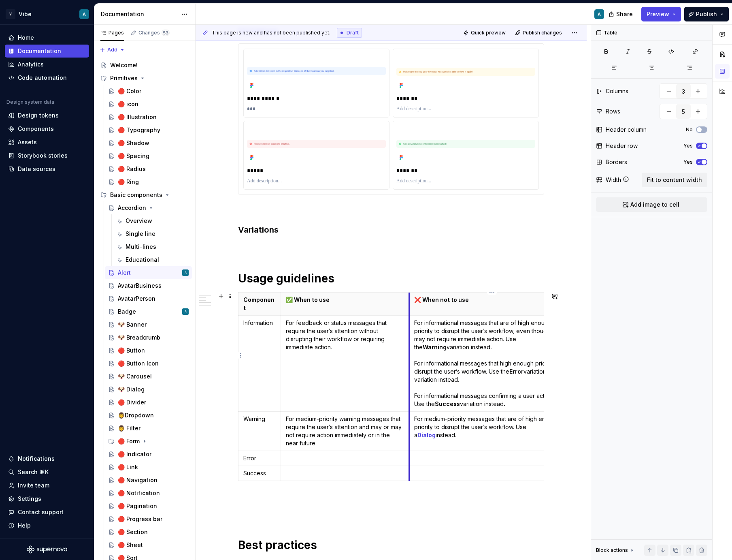 The height and width of the screenshot is (560, 732). I want to click on a: 🔴 Color, so click(148, 91).